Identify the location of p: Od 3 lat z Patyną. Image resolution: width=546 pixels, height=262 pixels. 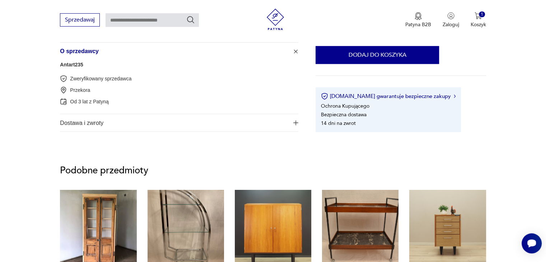
(89, 102).